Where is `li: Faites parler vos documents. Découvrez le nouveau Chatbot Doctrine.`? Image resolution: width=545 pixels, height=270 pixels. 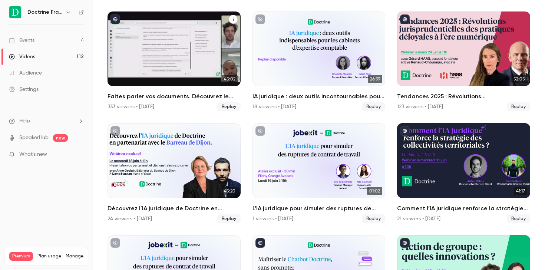 li: Faites parler vos documents. Découvrez le nouveau Chatbot Doctrine. is located at coordinates (174, 62).